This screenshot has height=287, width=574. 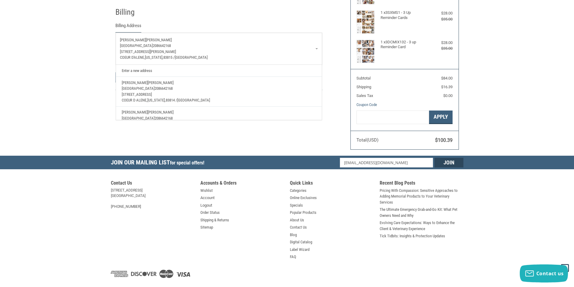 What do you see at coordinates (444, 140) in the screenshot?
I see `span: $100.39` at bounding box center [444, 140].